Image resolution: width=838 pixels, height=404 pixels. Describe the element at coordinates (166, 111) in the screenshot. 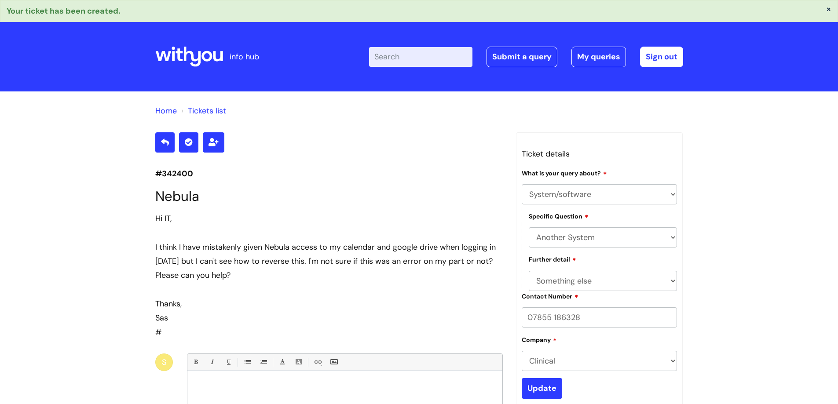

I see `li: Solution home` at that location.